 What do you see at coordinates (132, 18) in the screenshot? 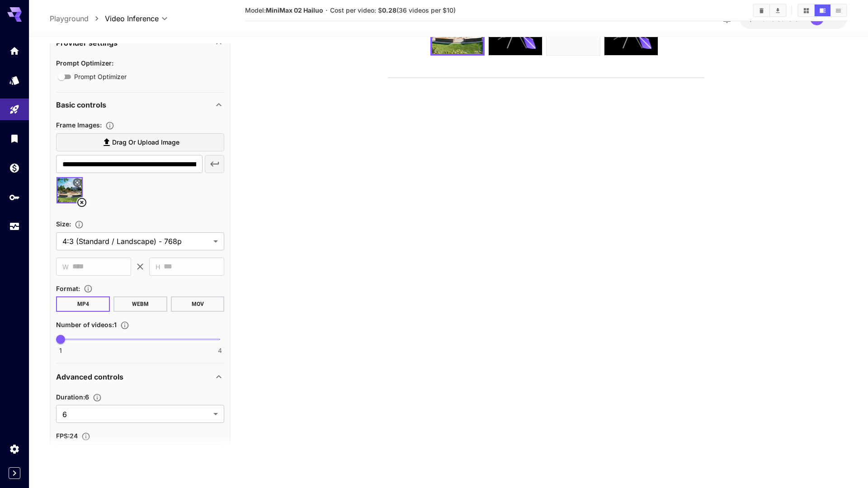
I see `span: Video Inference` at bounding box center [132, 18].